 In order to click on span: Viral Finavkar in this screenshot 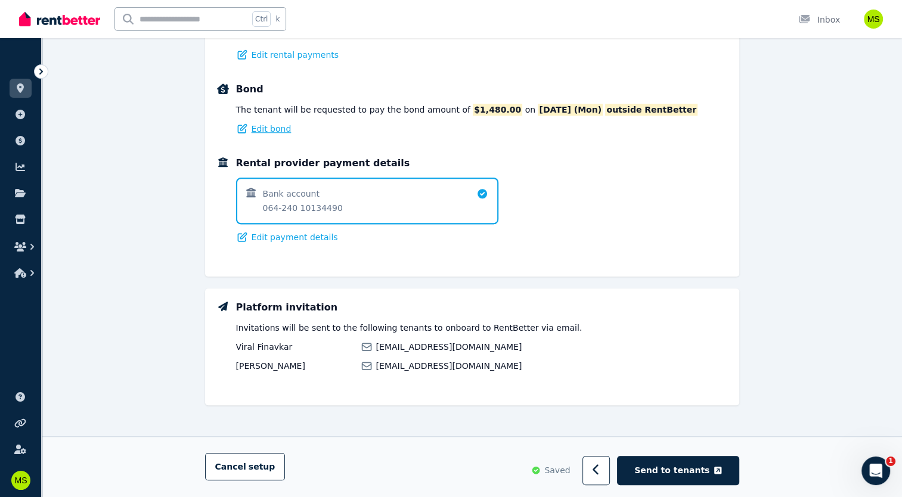, I will do `click(294, 347)`.